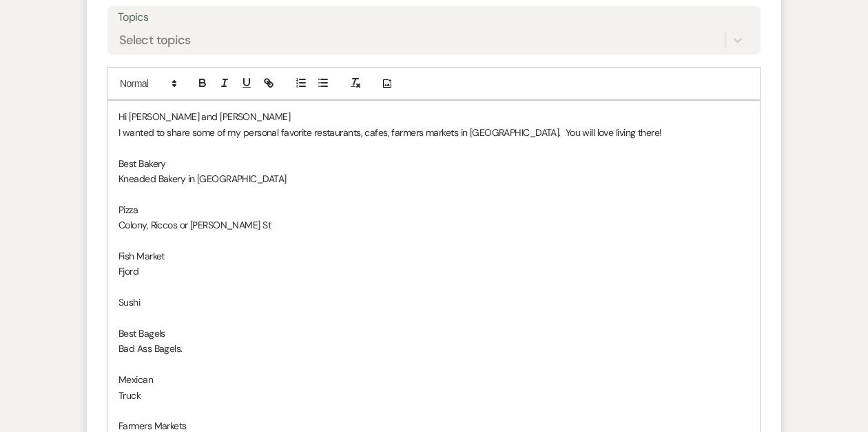  I want to click on p: Pizza, so click(434, 209).